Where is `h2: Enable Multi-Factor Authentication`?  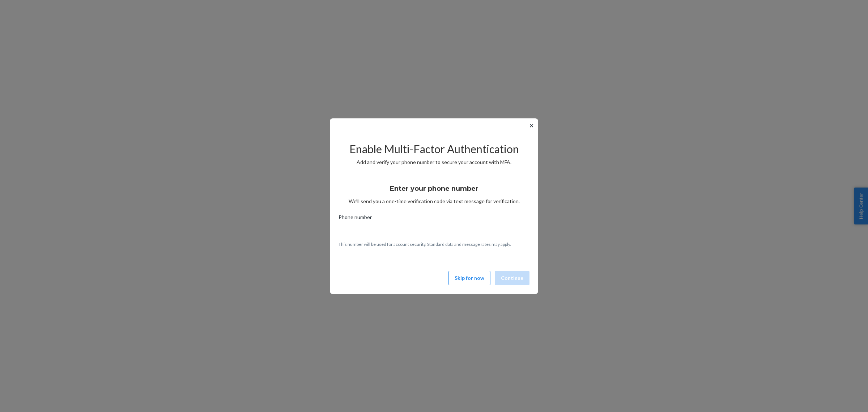
h2: Enable Multi-Factor Authentication is located at coordinates (434, 149).